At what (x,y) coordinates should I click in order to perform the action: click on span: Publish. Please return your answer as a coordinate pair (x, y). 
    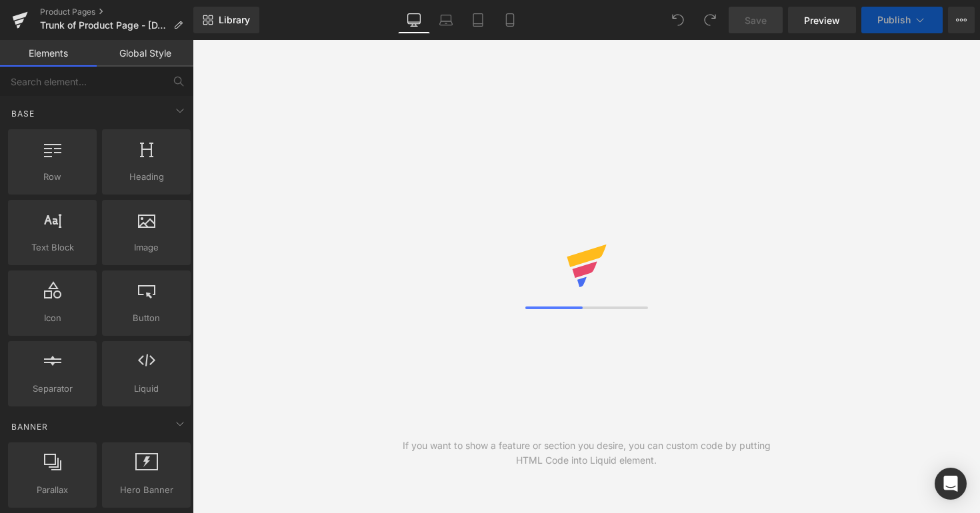
    Looking at the image, I should click on (894, 20).